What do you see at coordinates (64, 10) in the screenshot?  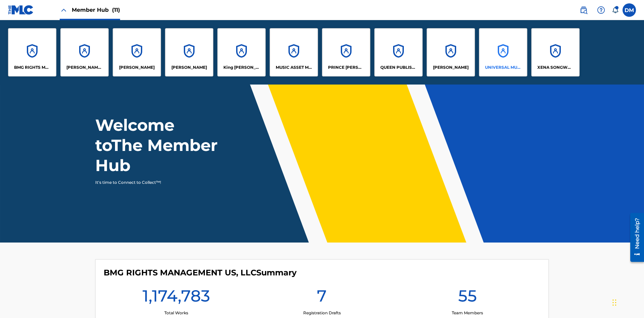 I see `img: Close` at bounding box center [64, 10].